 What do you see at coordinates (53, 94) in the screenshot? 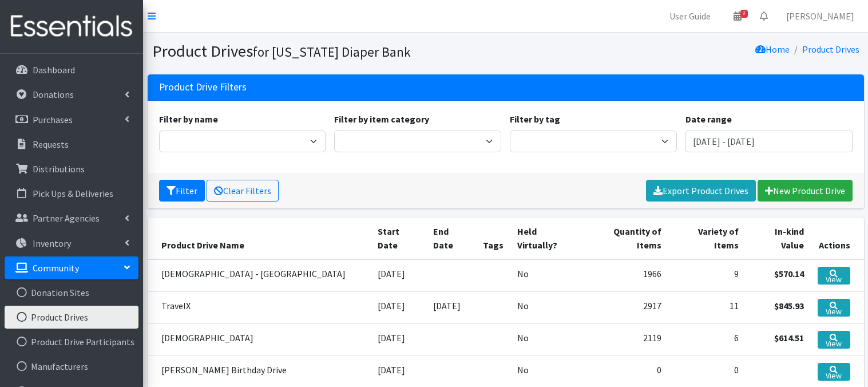
I see `p: Donations` at bounding box center [53, 94].